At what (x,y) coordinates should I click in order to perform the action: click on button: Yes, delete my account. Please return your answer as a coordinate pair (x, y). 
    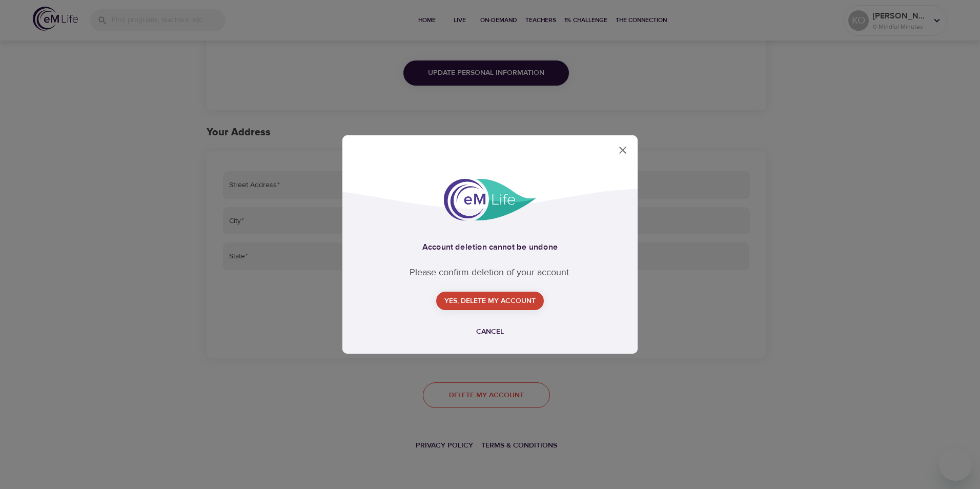
    Looking at the image, I should click on (490, 301).